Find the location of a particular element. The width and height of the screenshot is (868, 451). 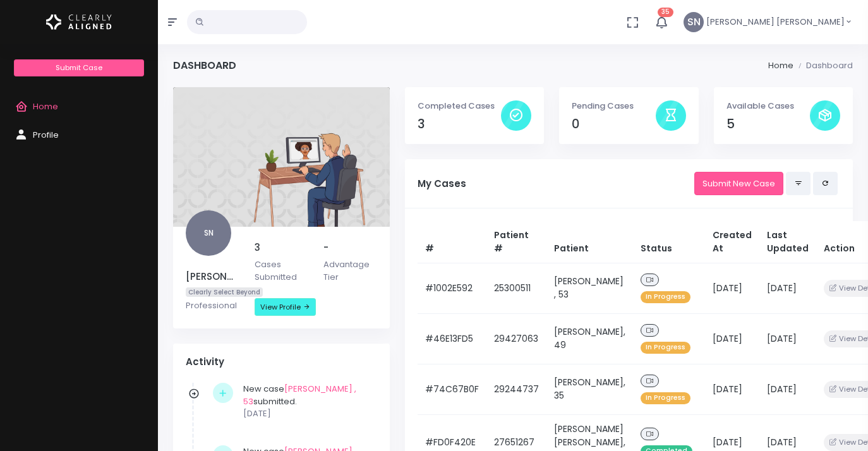

span: Profile is located at coordinates (45, 134).